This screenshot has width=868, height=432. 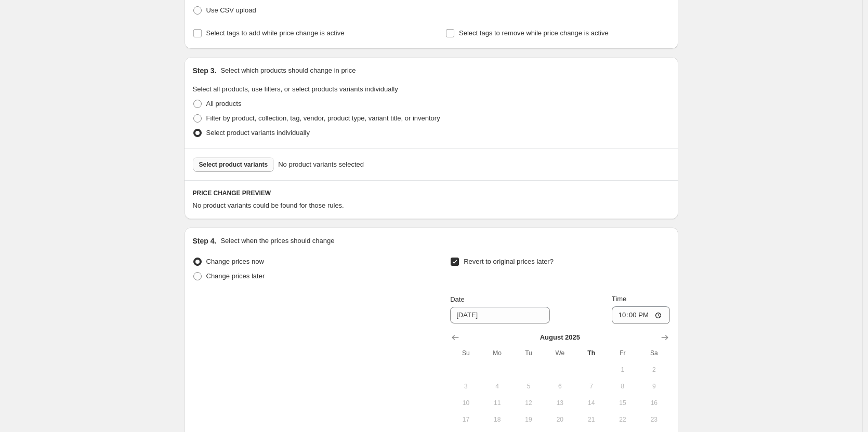 What do you see at coordinates (528, 386) in the screenshot?
I see `button: Tuesday August 5 2025` at bounding box center [528, 386].